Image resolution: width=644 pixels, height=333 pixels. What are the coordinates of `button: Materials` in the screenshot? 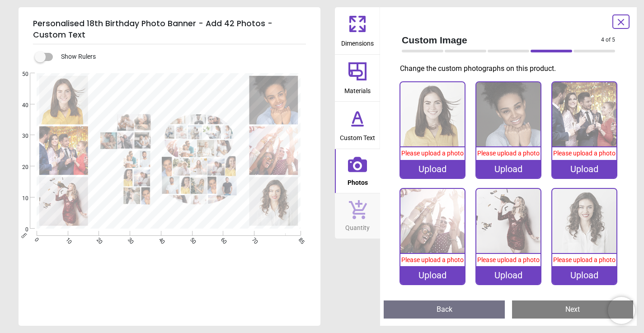 It's located at (358, 78).